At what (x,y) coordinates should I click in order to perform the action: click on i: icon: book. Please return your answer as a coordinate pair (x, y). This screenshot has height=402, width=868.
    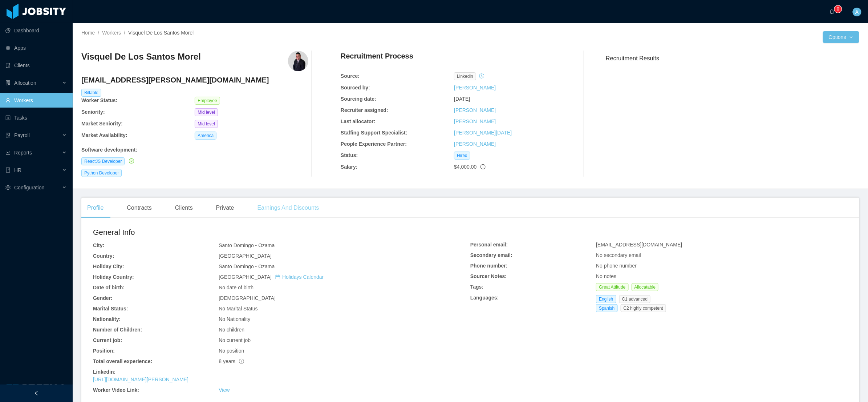
    Looking at the image, I should click on (8, 170).